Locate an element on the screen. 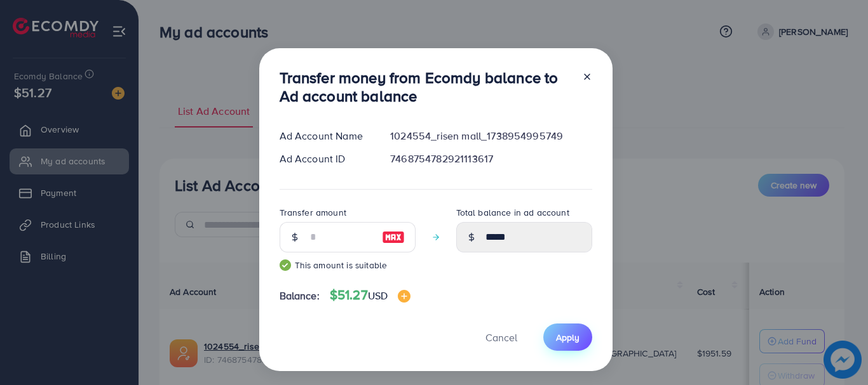 The height and width of the screenshot is (385, 868). label: Transfer amount is located at coordinates (313, 212).